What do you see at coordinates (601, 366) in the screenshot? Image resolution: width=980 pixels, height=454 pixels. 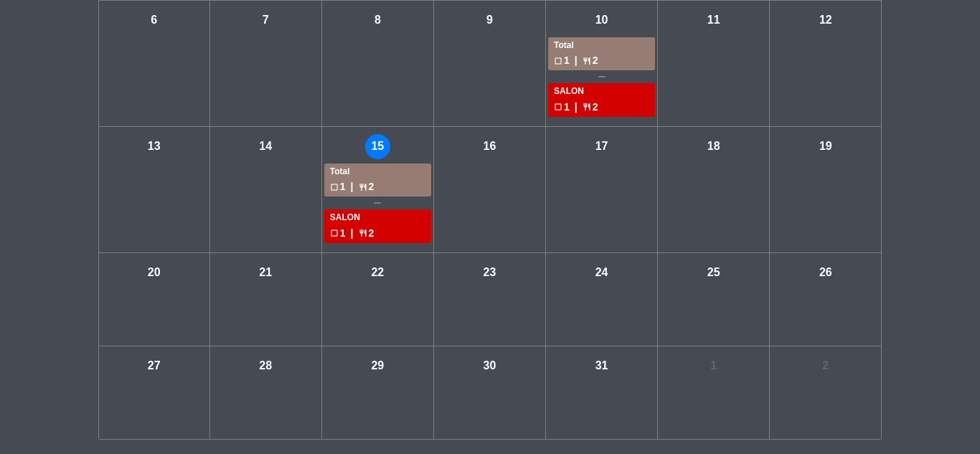 I see `div: 31` at bounding box center [601, 366].